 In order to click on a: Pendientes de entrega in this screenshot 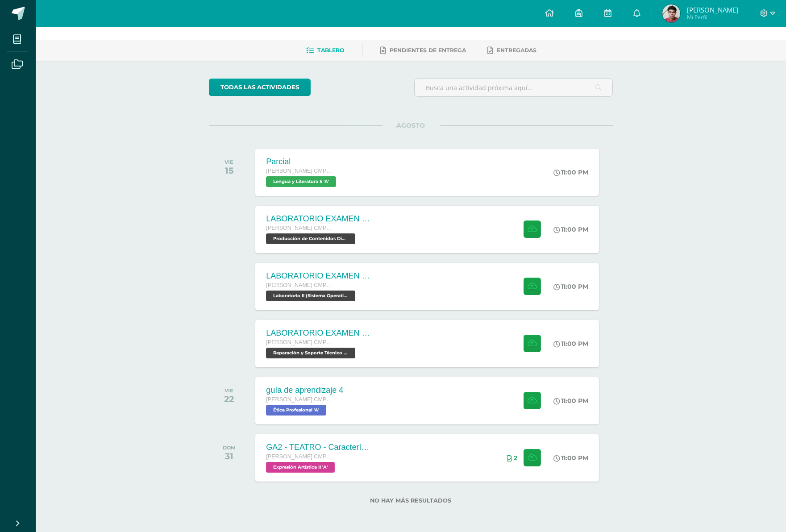, I will do `click(424, 51)`.